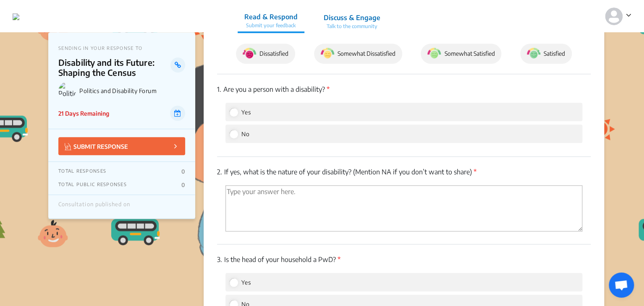 The height and width of the screenshot is (306, 644). I want to click on p: TOTAL RESPONSES, so click(82, 172).